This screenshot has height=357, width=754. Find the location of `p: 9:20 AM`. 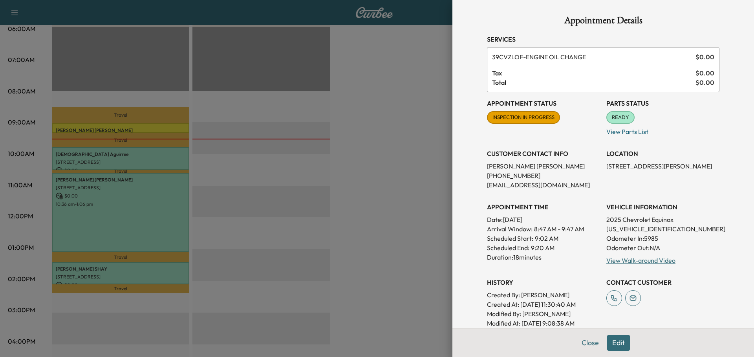

p: 9:20 AM is located at coordinates (543, 248).